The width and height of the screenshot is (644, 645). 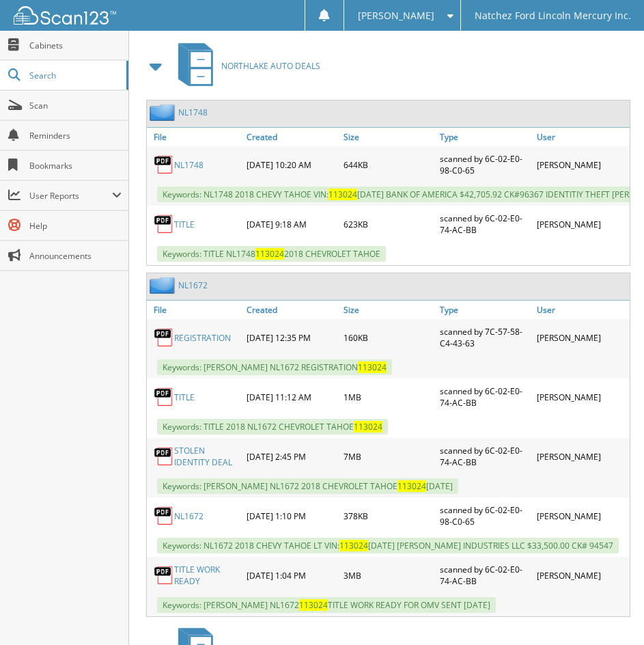 I want to click on img: scan123-logo-white.svg, so click(x=65, y=15).